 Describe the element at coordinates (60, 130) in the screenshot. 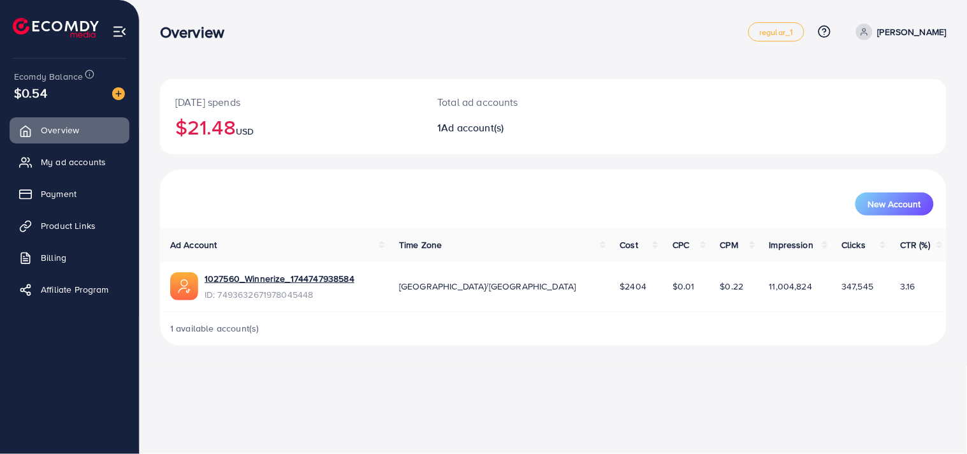

I see `span: Overview` at that location.